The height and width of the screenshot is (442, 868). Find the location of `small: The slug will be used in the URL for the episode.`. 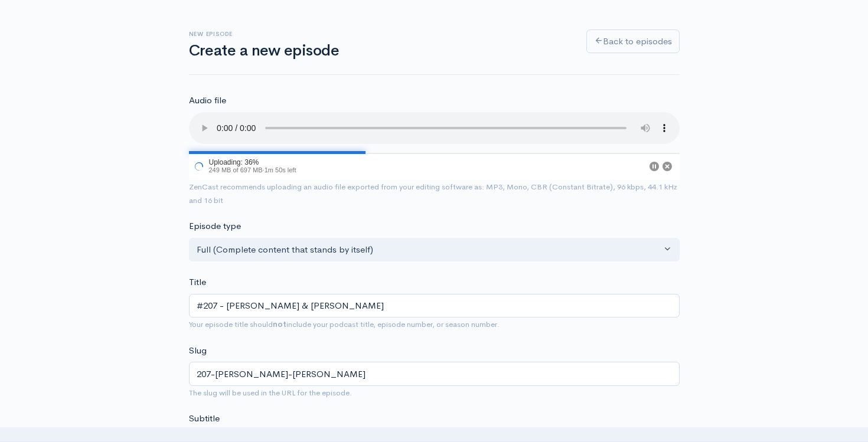

small: The slug will be used in the URL for the episode. is located at coordinates (270, 392).